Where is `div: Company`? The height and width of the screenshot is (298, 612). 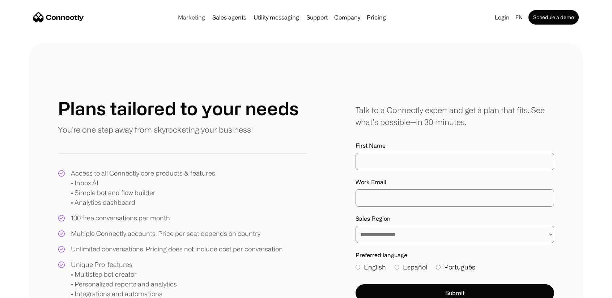 div: Company is located at coordinates (347, 17).